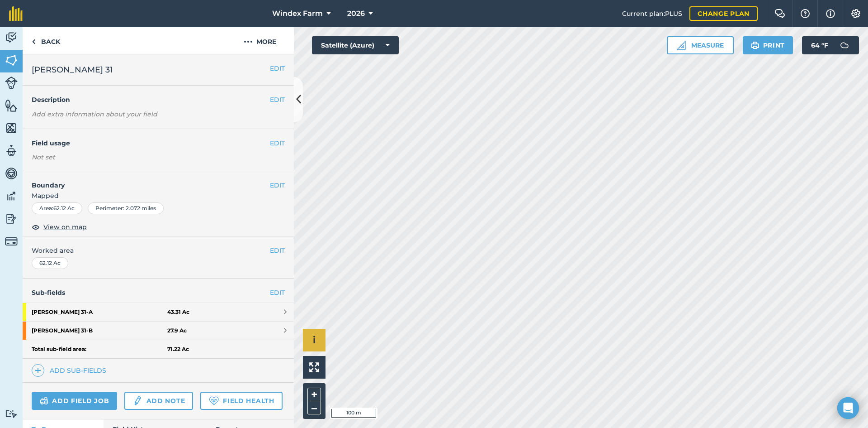 The height and width of the screenshot is (428, 868). Describe the element at coordinates (177, 330) in the screenshot. I see `strong: 27.9 Ac` at that location.